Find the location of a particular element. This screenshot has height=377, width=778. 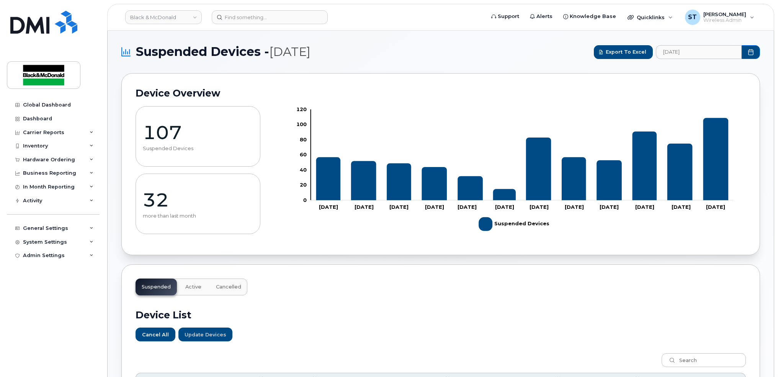

button: Choose Date is located at coordinates (751, 52).